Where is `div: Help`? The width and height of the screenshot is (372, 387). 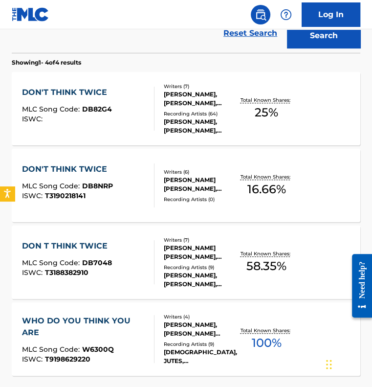 div: Help is located at coordinates (286, 15).